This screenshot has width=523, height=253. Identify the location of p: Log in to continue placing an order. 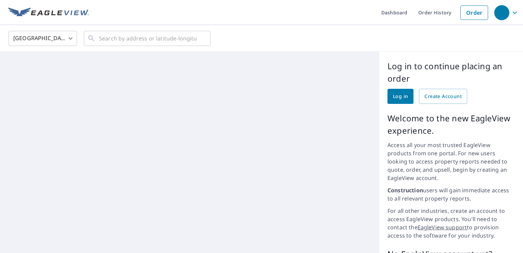
(451, 72).